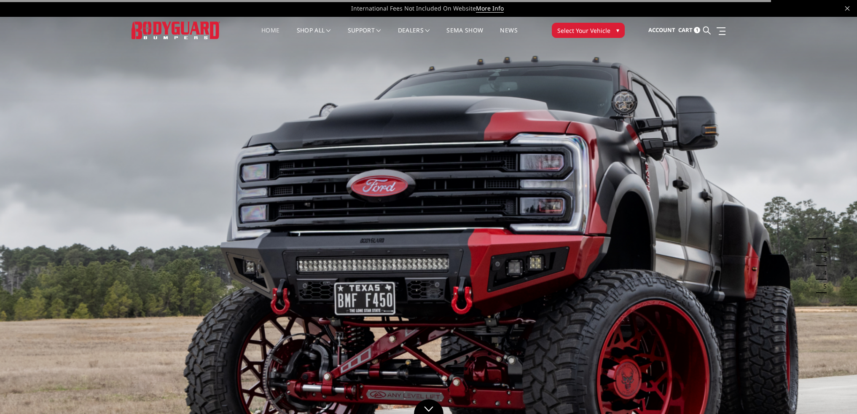 This screenshot has width=857, height=414. What do you see at coordinates (508, 35) in the screenshot?
I see `a: News` at bounding box center [508, 35].